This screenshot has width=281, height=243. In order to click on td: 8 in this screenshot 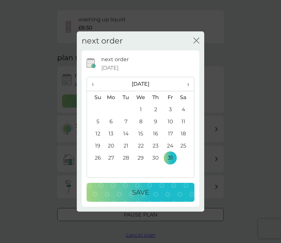, I will do `click(141, 121)`.